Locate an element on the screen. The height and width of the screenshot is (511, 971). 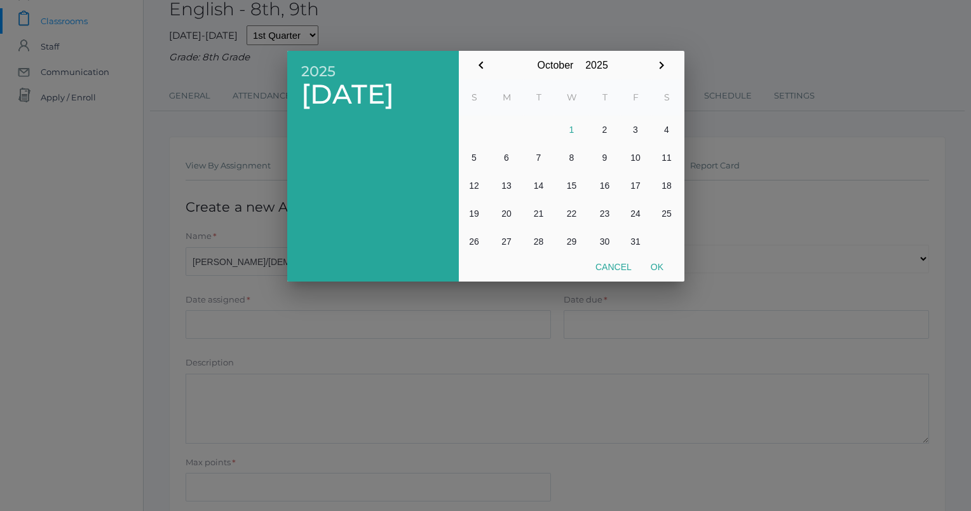
button: 8 is located at coordinates (572, 158).